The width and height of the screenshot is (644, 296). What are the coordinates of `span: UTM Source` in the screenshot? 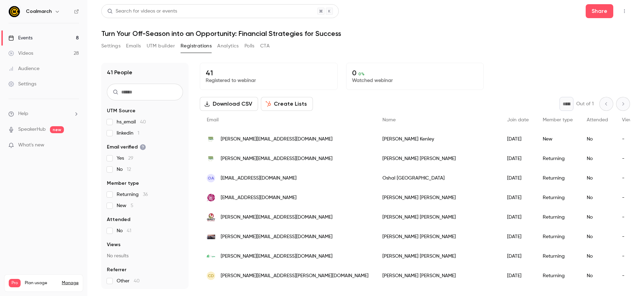 It's located at (121, 111).